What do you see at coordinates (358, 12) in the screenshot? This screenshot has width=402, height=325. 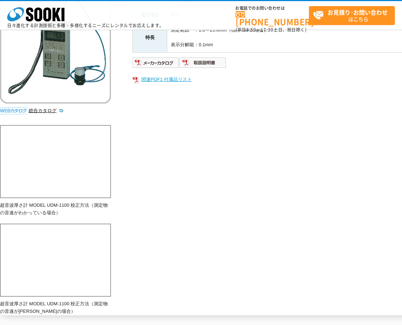 I see `strong: お見積り･お問い合わせ` at bounding box center [358, 12].